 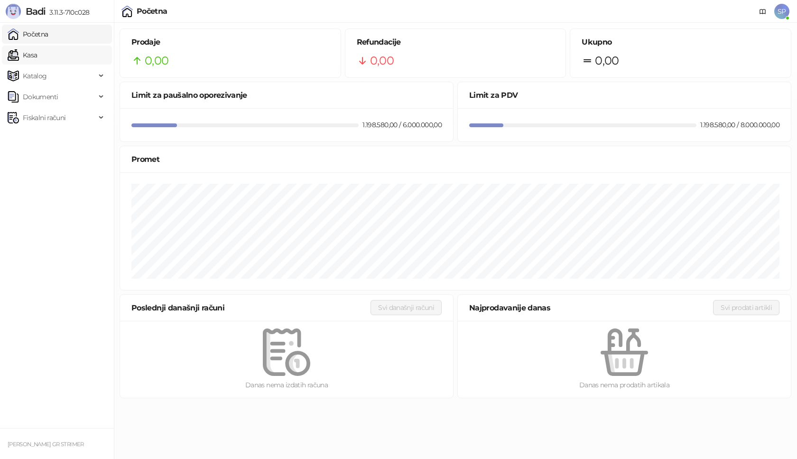 I want to click on div: 1.198.580,00 / 8.000.000,00, so click(x=739, y=125).